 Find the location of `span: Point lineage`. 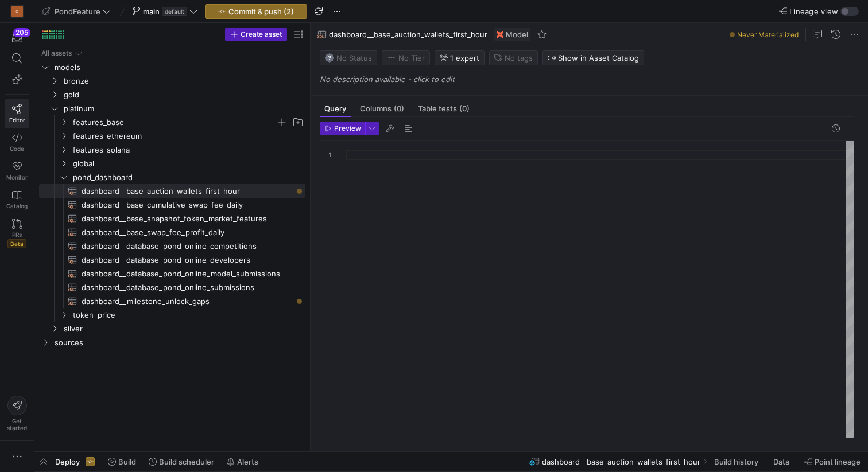

span: Point lineage is located at coordinates (837, 461).